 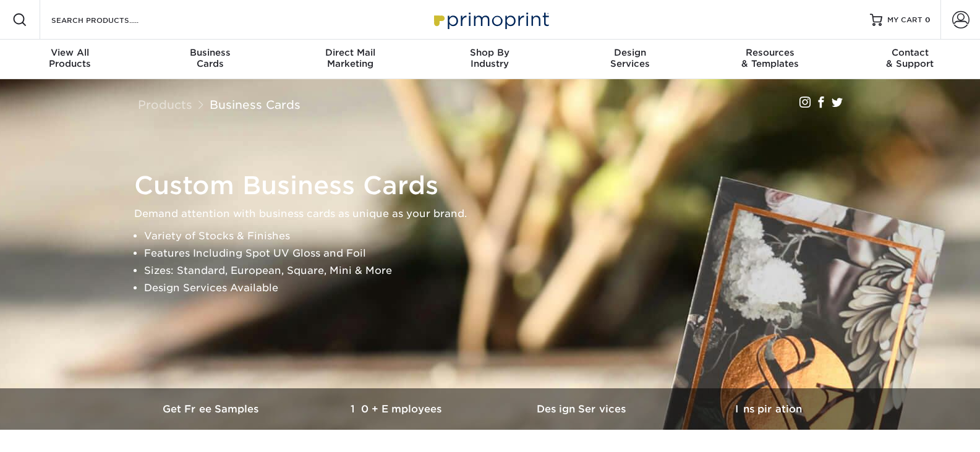 I want to click on a: DesignServices, so click(x=630, y=59).